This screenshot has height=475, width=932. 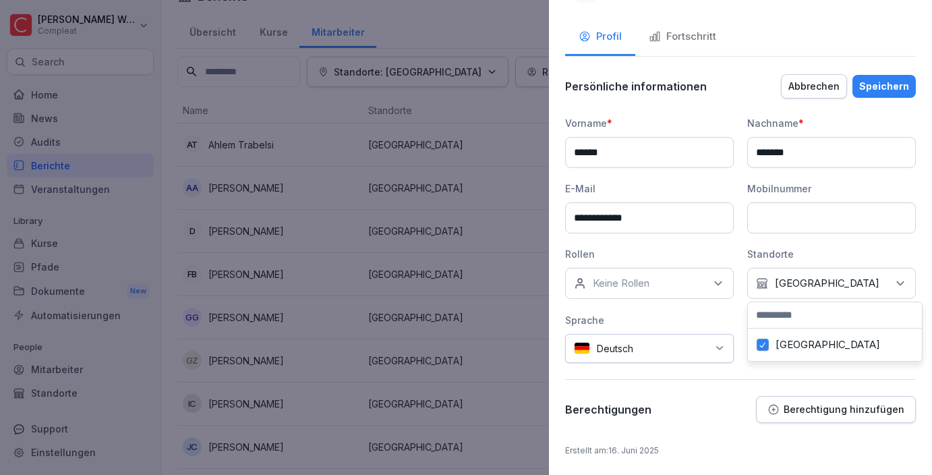 What do you see at coordinates (650, 254) in the screenshot?
I see `div: Rollen` at bounding box center [650, 254].